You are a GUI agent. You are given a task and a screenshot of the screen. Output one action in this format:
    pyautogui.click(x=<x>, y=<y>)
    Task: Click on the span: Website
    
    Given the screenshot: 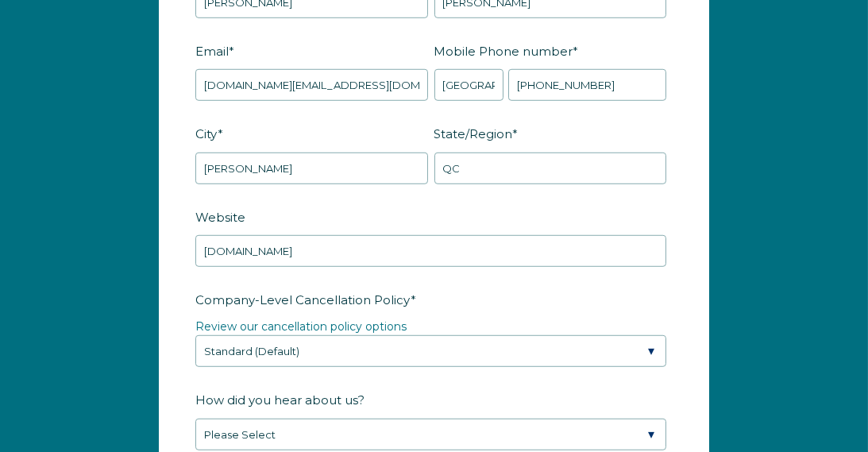 What is the action you would take?
    pyautogui.click(x=220, y=216)
    